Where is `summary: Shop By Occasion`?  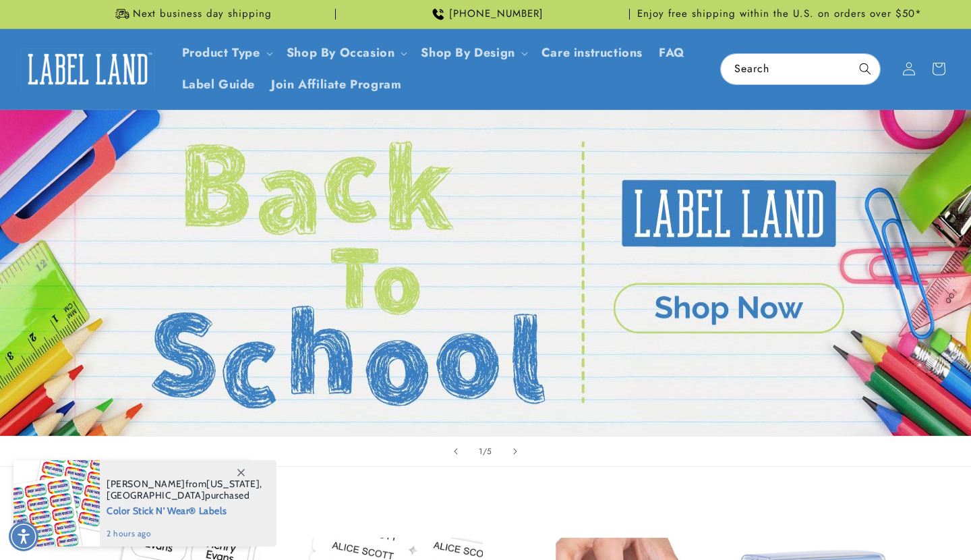
summary: Shop By Occasion is located at coordinates (346, 53).